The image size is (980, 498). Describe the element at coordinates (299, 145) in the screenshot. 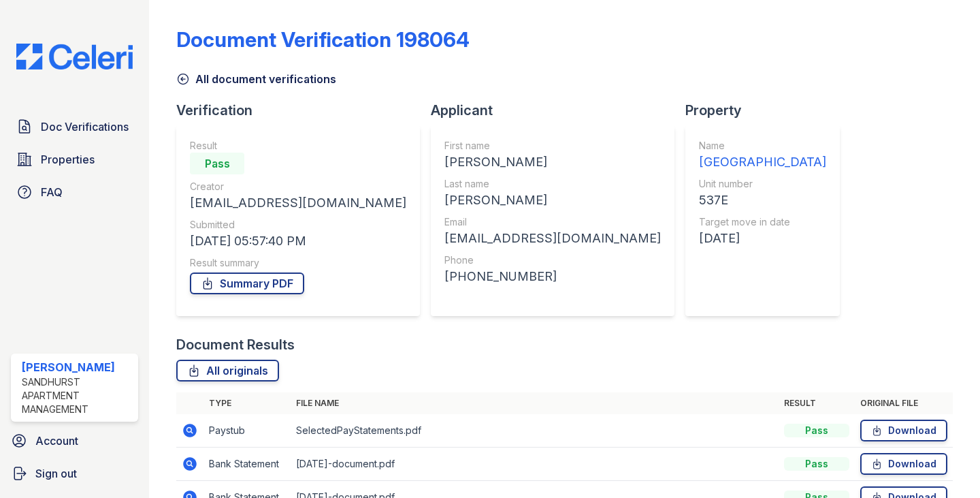

I see `div: Result` at that location.